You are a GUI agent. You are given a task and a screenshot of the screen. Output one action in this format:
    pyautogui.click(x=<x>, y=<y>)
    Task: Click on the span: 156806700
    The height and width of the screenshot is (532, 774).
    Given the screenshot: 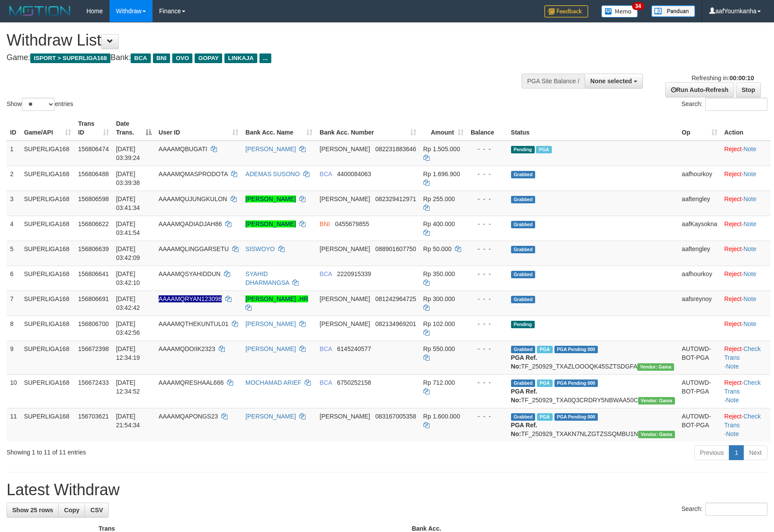 What is the action you would take?
    pyautogui.click(x=94, y=324)
    